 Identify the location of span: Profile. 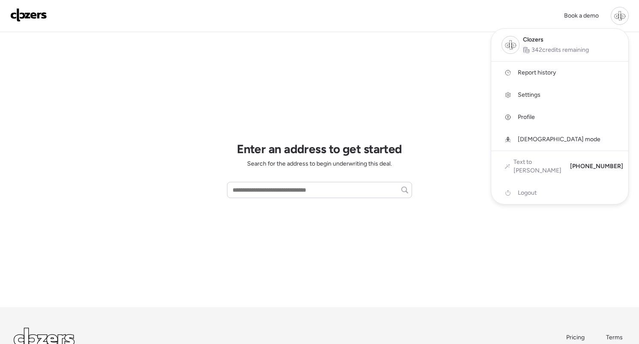
(526, 117).